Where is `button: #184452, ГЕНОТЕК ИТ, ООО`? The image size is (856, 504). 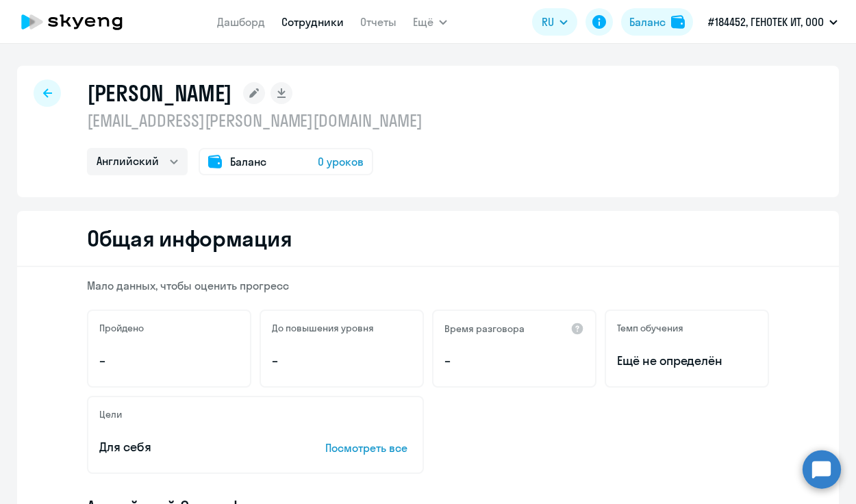
button: #184452, ГЕНОТЕК ИТ, ООО is located at coordinates (772, 22).